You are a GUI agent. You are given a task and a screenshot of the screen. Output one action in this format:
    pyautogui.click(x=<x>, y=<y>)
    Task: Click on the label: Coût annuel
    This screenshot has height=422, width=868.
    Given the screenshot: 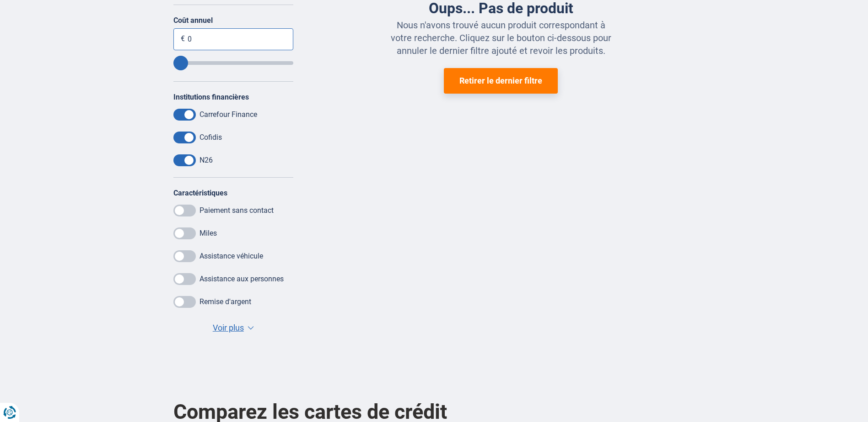 What is the action you would take?
    pyautogui.click(x=233, y=20)
    